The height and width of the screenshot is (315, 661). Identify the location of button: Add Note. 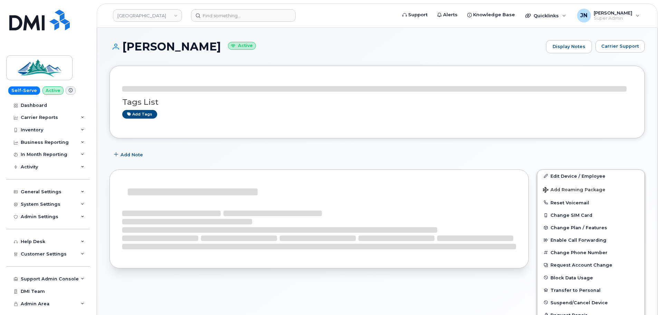
(129, 155).